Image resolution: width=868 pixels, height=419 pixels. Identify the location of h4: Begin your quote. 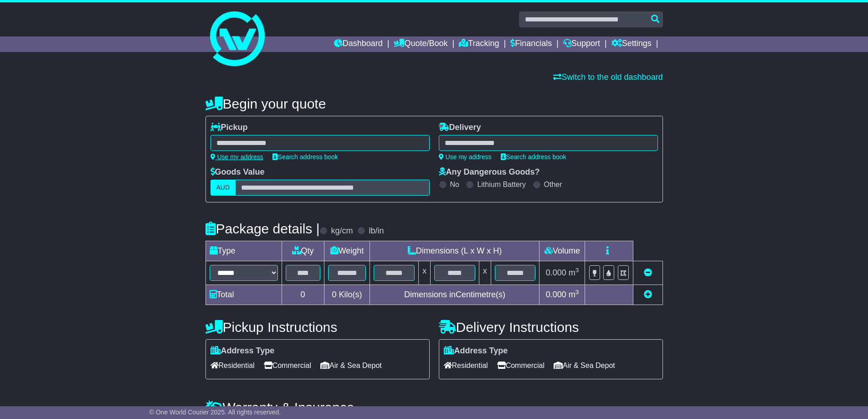
(434, 104).